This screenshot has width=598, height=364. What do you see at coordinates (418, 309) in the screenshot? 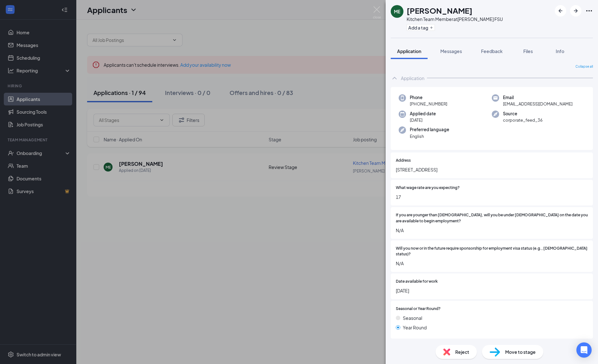
I see `span: Seasonal or Year Round?` at bounding box center [418, 309].